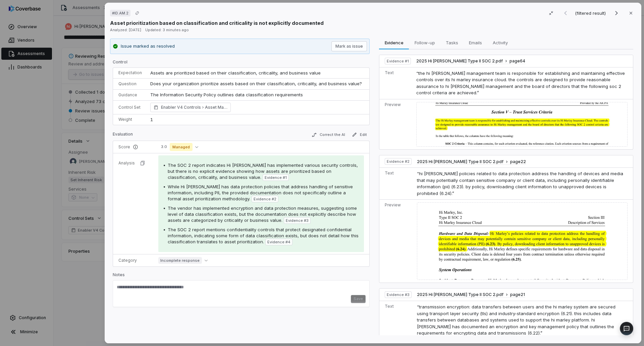 Image resolution: width=644 pixels, height=346 pixels. Describe the element at coordinates (181, 147) in the screenshot. I see `span: Managed` at that location.